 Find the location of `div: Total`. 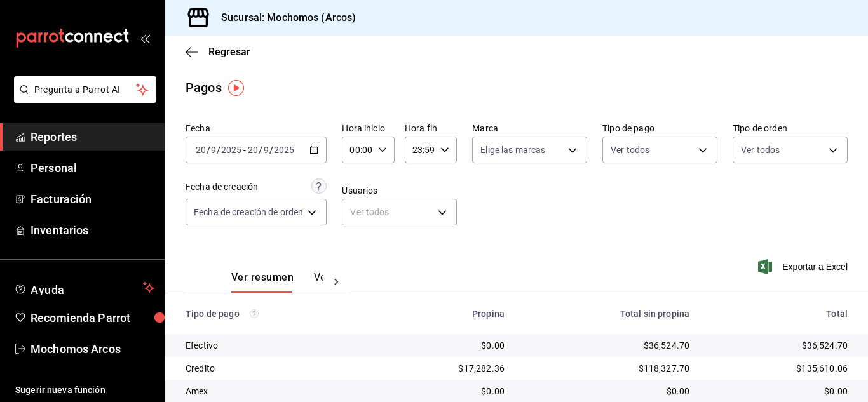

div: Total is located at coordinates (778, 314).